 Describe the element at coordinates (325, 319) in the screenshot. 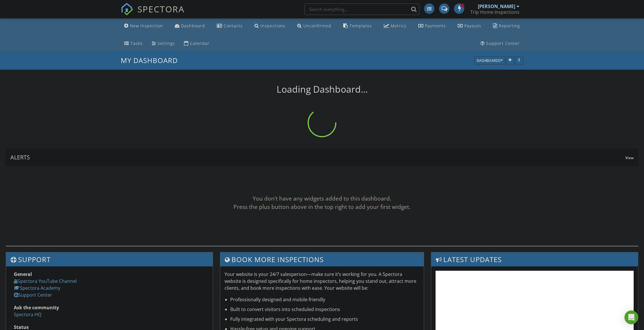

I see `li: Fully integrated with your Spectora scheduling and reports` at that location.